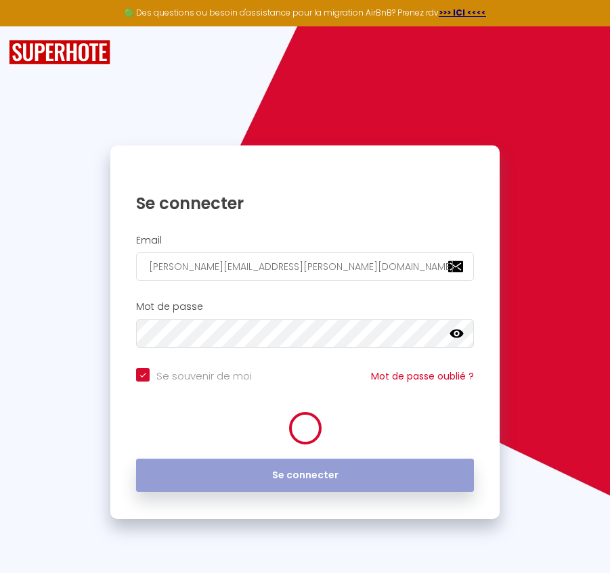 This screenshot has width=610, height=573. Describe the element at coordinates (304, 267) in the screenshot. I see `input: Ton Email` at that location.